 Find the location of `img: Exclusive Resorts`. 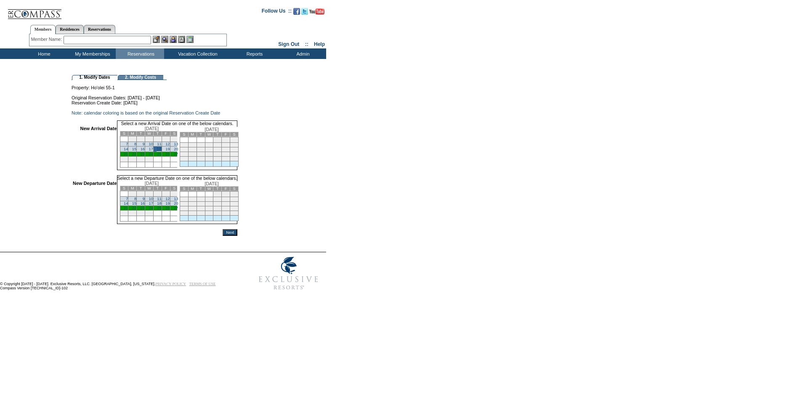

img: Exclusive Resorts is located at coordinates (288, 273).